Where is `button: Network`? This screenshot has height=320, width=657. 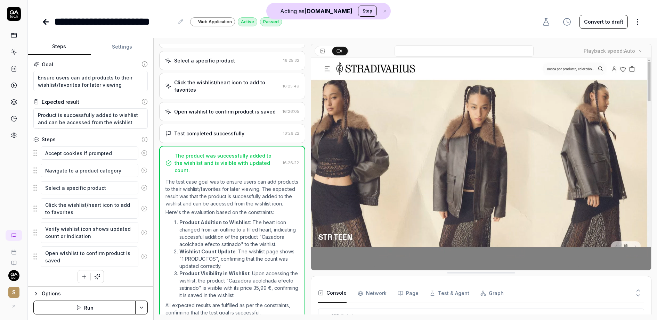 button: Network is located at coordinates (372, 294).